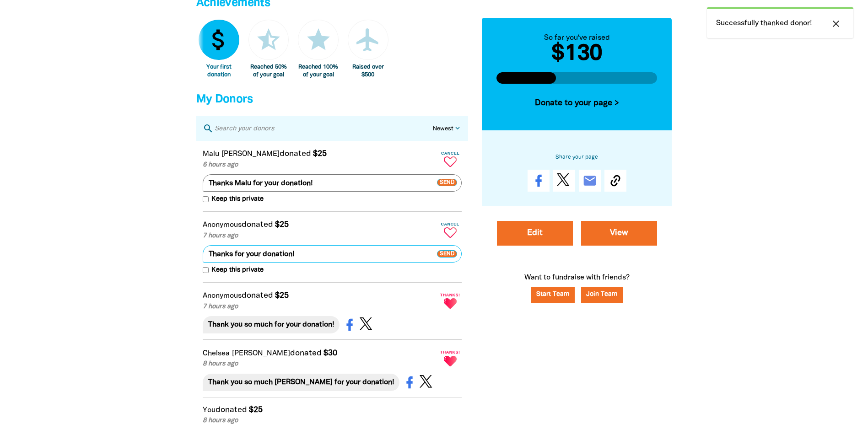  What do you see at coordinates (619, 233) in the screenshot?
I see `a: View` at bounding box center [619, 233].